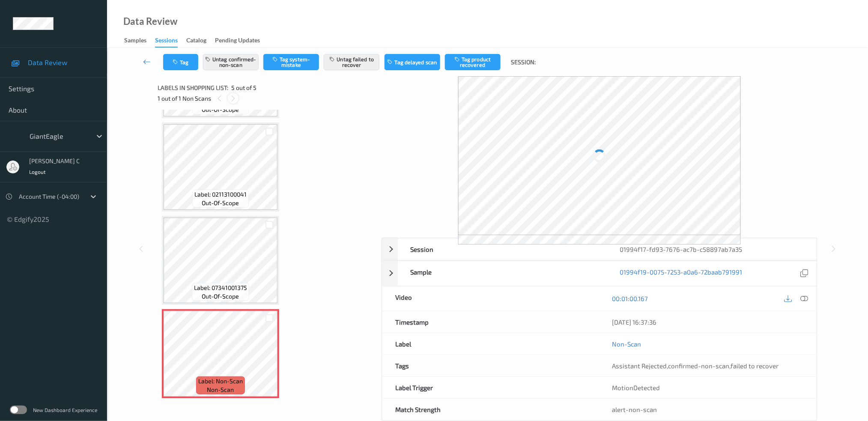 Image resolution: width=868 pixels, height=421 pixels. Describe the element at coordinates (502, 250) in the screenshot. I see `div: Session` at that location.